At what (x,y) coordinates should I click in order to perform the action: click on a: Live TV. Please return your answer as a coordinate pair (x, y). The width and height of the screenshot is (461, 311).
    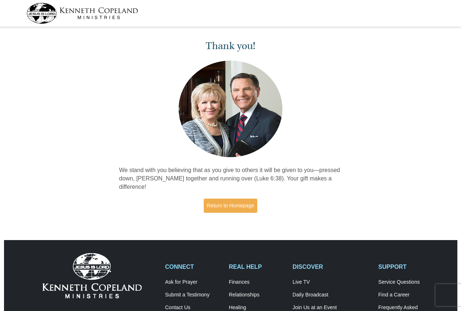
    Looking at the image, I should click on (332, 283).